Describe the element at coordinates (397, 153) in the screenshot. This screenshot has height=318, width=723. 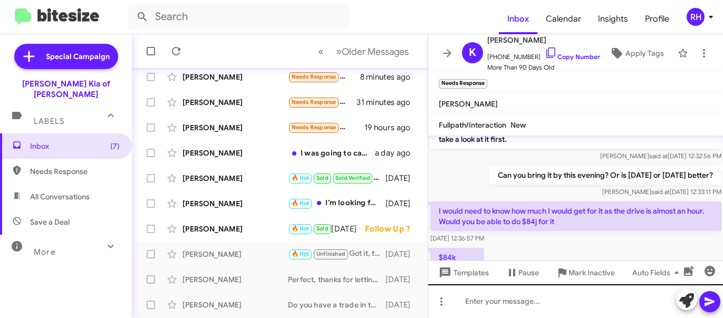
I see `div: a day ago` at that location.